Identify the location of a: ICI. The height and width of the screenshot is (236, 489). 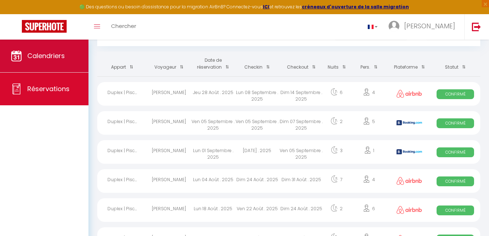
(266, 7).